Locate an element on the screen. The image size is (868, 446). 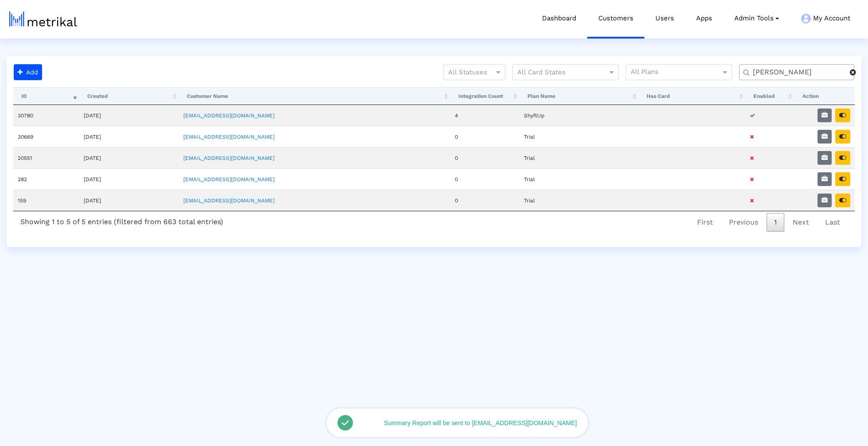
td: 30780 is located at coordinates (46, 115).